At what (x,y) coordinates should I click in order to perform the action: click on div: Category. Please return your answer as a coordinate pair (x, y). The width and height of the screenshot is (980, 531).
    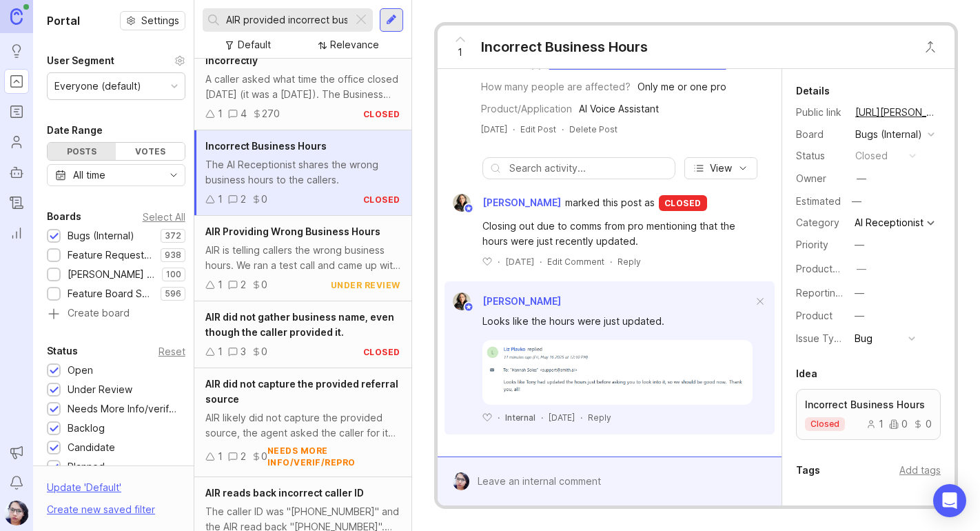
    Looking at the image, I should click on (820, 222).